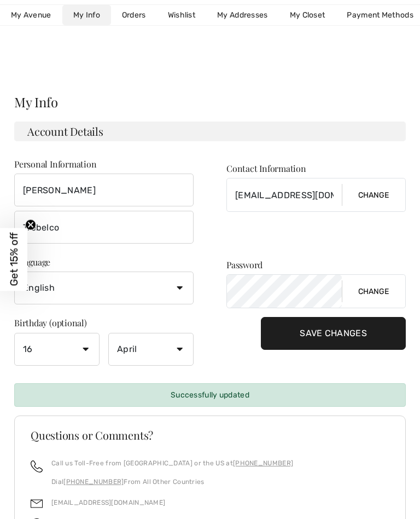 The width and height of the screenshot is (420, 519). I want to click on span: Get 15% off, so click(13, 260).